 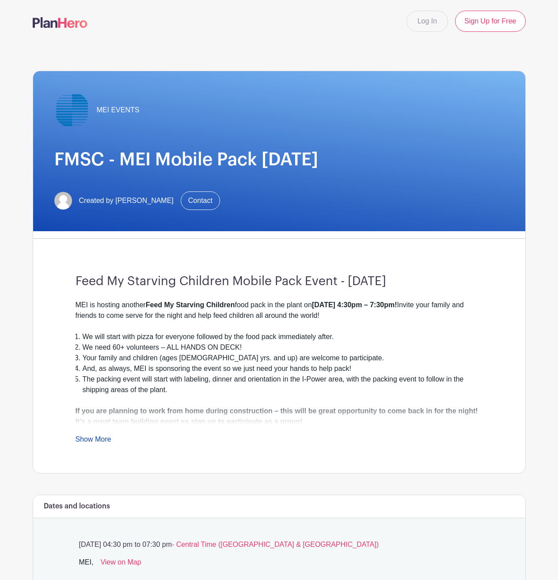 What do you see at coordinates (490, 21) in the screenshot?
I see `a: Sign Up for Free` at bounding box center [490, 21].